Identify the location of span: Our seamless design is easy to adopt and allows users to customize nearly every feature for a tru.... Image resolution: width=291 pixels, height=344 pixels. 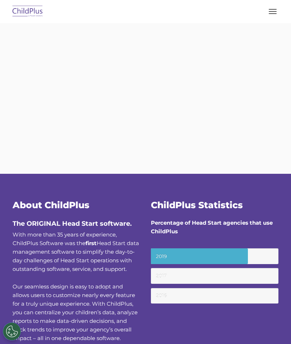
(75, 313).